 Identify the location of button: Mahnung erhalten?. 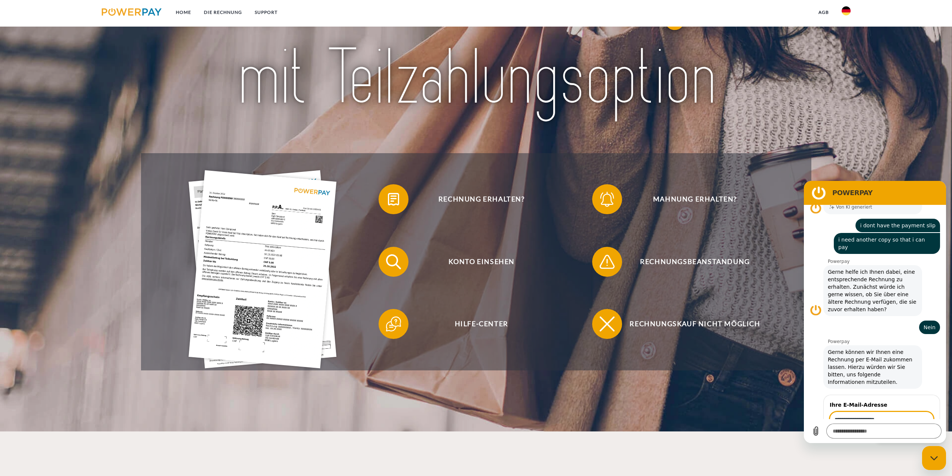
(690, 199).